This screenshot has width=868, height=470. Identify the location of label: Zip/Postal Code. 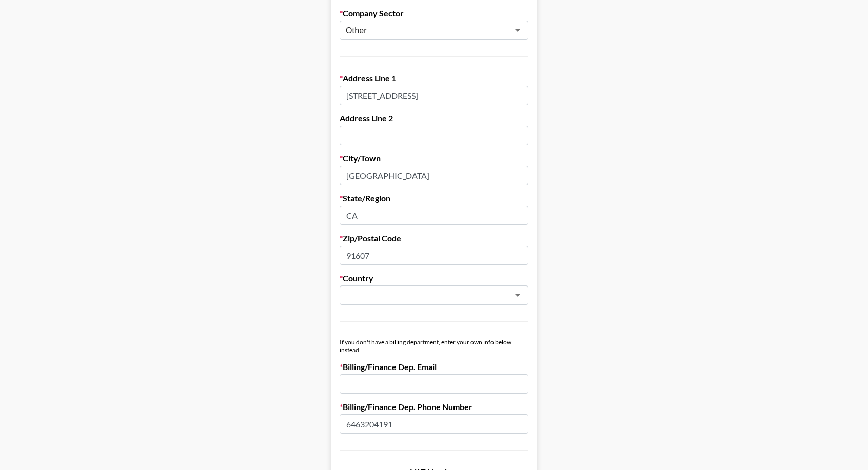
(434, 239).